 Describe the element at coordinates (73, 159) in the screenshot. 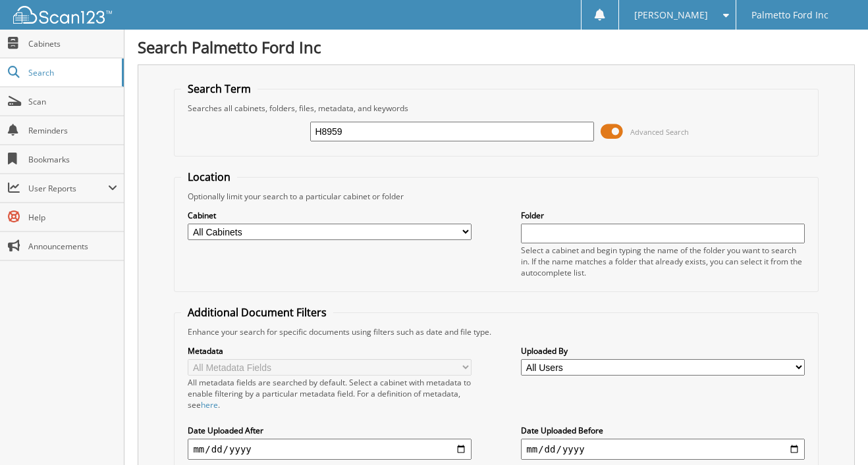

I see `span: Bookmarks` at that location.